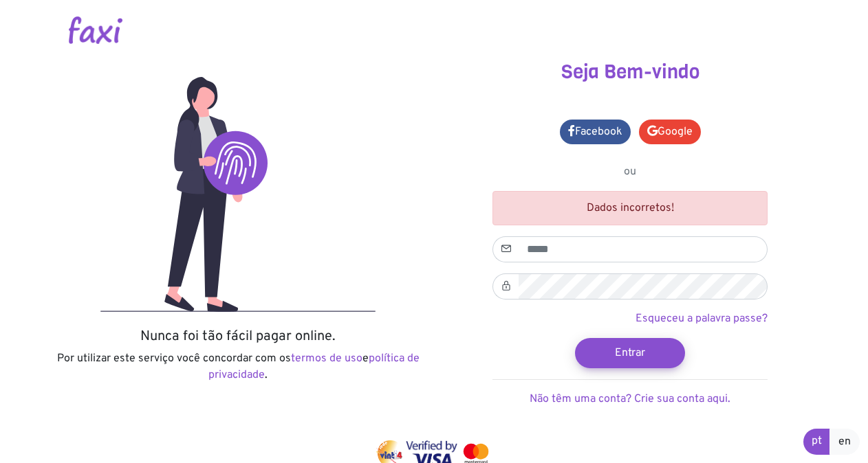 This screenshot has width=868, height=463. What do you see at coordinates (630, 208) in the screenshot?
I see `div: Dados incorretos!` at bounding box center [630, 208].